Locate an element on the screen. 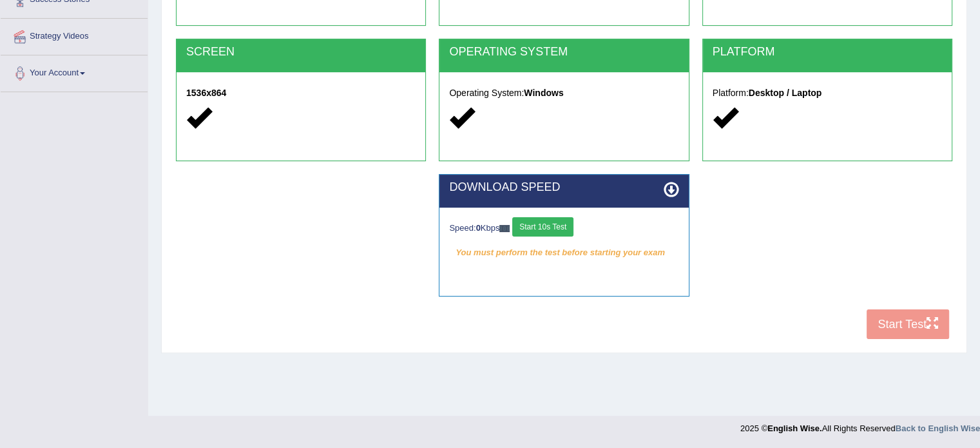 The height and width of the screenshot is (448, 980). h5: Platform: is located at coordinates (827, 93).